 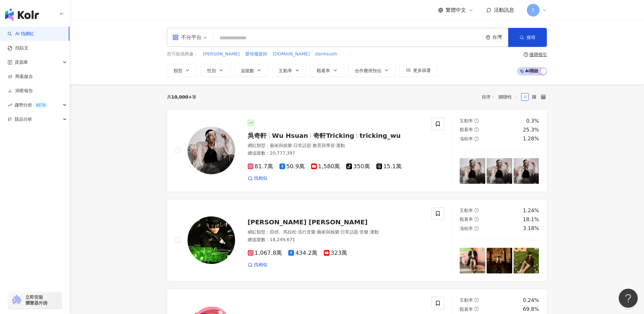 What do you see at coordinates (256, 54) in the screenshot?
I see `button: 愛情魔髮師` at bounding box center [256, 54].